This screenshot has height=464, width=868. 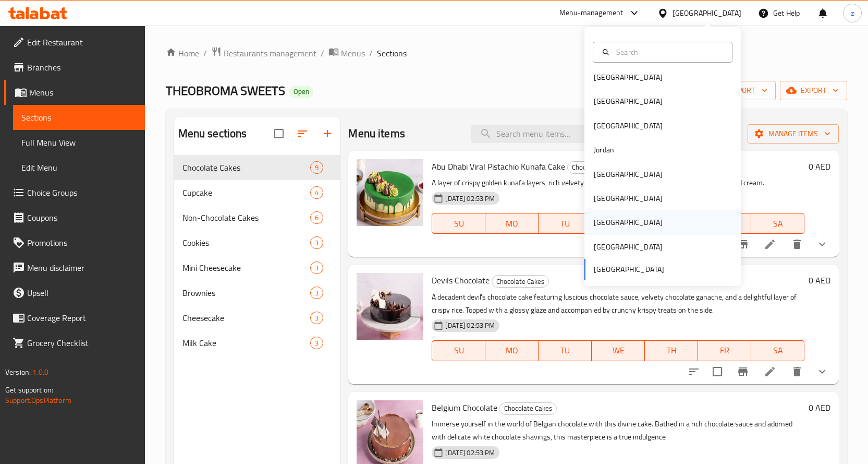 I want to click on button: Add section, so click(x=328, y=134).